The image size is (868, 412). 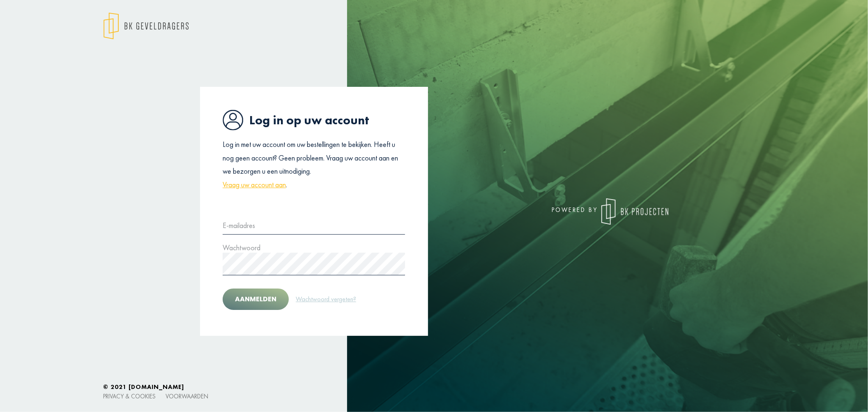 What do you see at coordinates (233, 120) in the screenshot?
I see `img: icon` at bounding box center [233, 120].